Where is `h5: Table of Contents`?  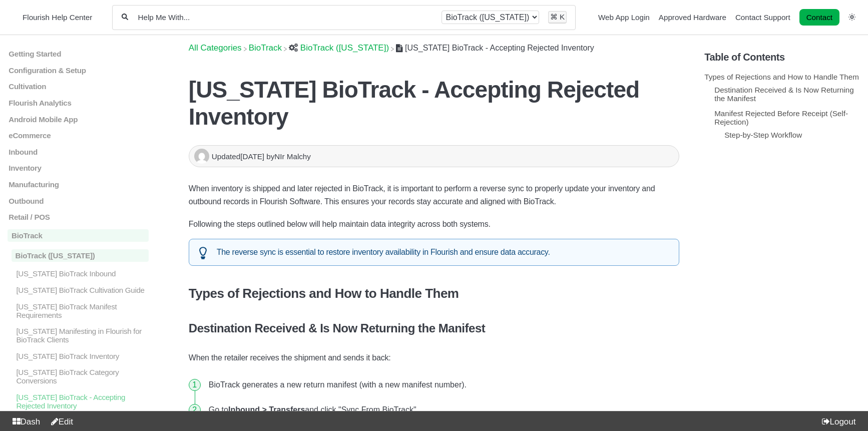 h5: Table of Contents is located at coordinates (782, 57).